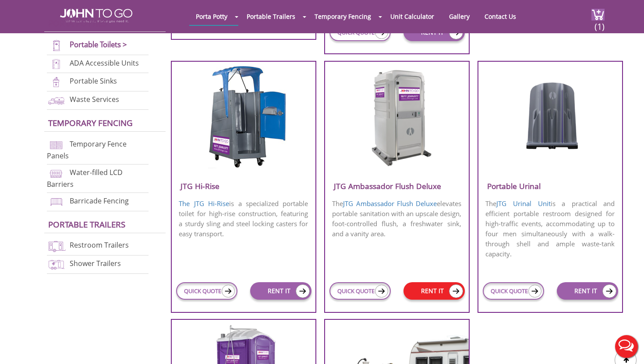 This screenshot has height=364, width=644. Describe the element at coordinates (104, 63) in the screenshot. I see `a: ADA Accessible Units` at that location.